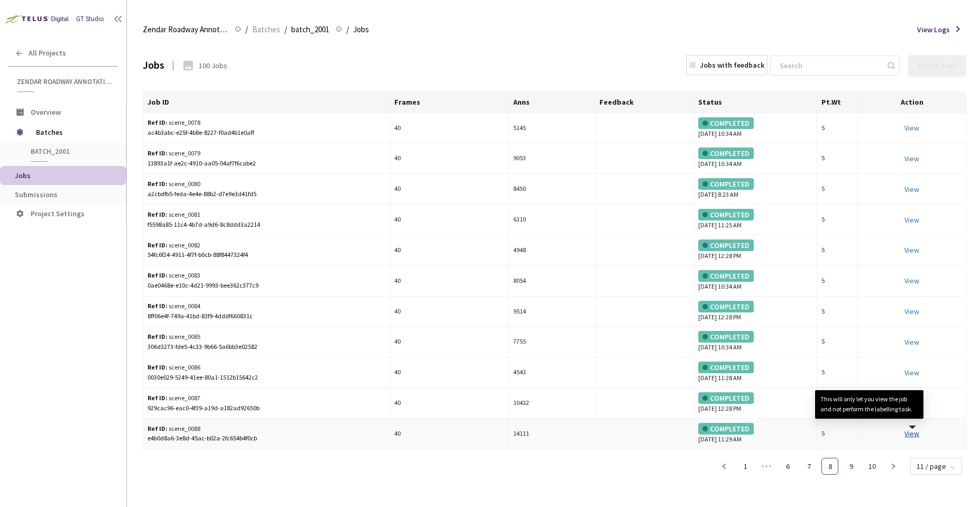 The image size is (980, 507). What do you see at coordinates (213, 66) in the screenshot?
I see `div: 100 Jobs` at bounding box center [213, 66].